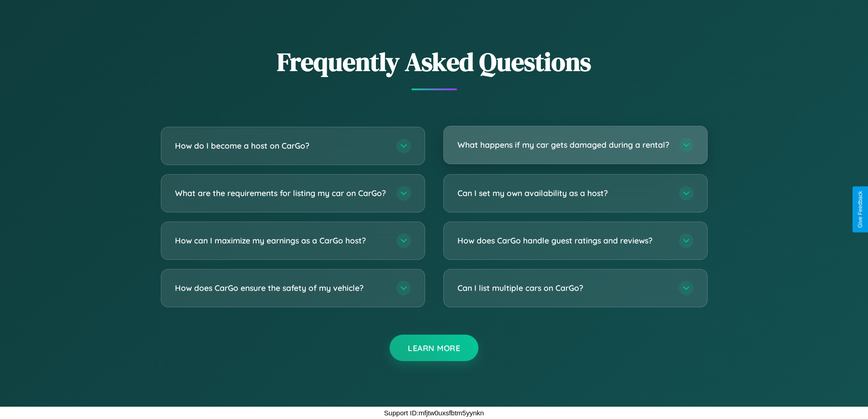  I want to click on h3: Can I list multiple cars on CarGo?, so click(564, 288).